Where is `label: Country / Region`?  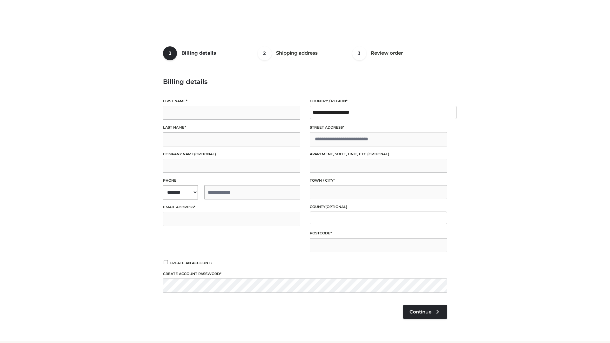 label: Country / Region is located at coordinates (379, 101).